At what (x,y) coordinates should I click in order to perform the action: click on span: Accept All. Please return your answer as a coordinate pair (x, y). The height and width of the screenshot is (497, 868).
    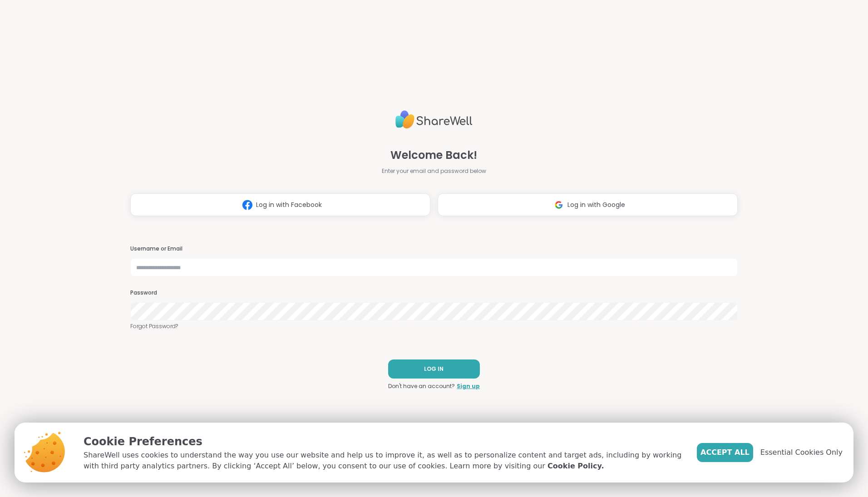
    Looking at the image, I should click on (725, 452).